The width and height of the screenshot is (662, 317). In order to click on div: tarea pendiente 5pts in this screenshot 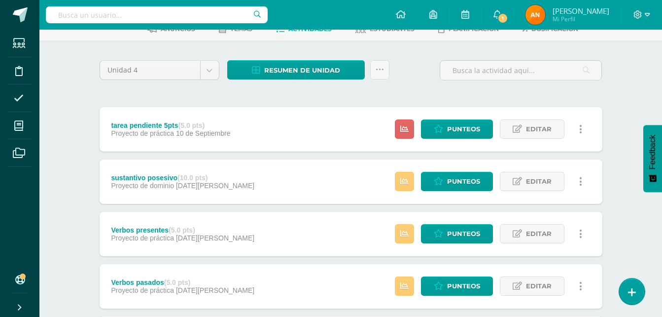, I will do `click(171, 125)`.